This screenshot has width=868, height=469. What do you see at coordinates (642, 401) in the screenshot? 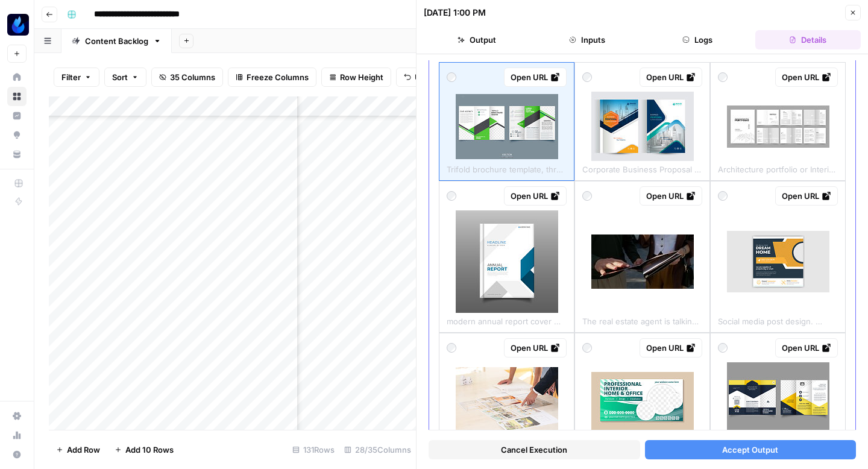
I see `img: collection-of-horizontal-layout-of-abstract-poster-banner-design-template-with-headline-is.jpg` at bounding box center [642, 401].